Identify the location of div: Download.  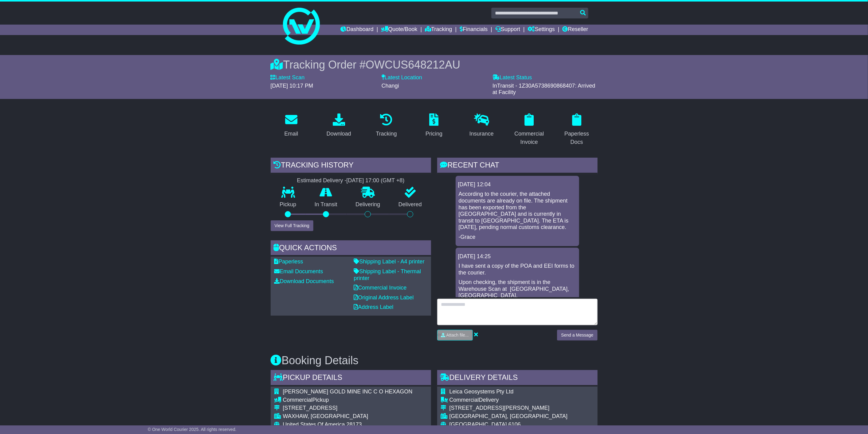
(339, 134).